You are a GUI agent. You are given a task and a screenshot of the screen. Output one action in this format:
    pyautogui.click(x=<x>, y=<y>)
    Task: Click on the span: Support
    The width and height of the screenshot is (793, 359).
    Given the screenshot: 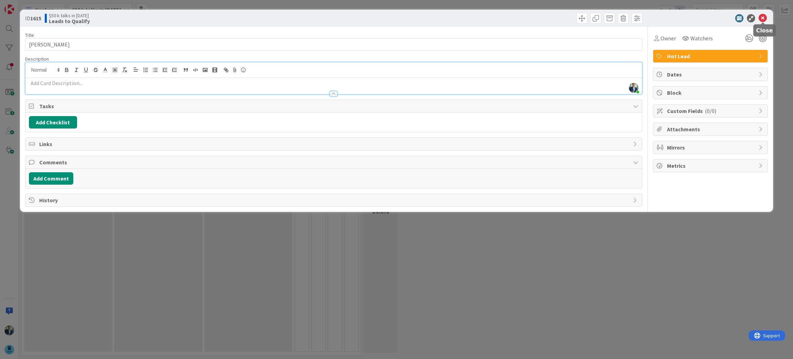 What is the action you would take?
    pyautogui.click(x=23, y=5)
    